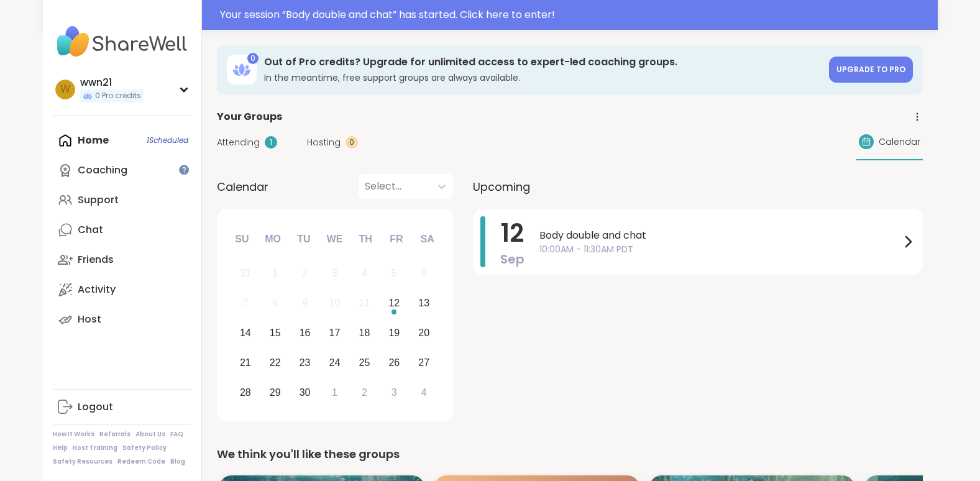 Image resolution: width=980 pixels, height=481 pixels. What do you see at coordinates (424, 333) in the screenshot?
I see `div: 20` at bounding box center [424, 333].